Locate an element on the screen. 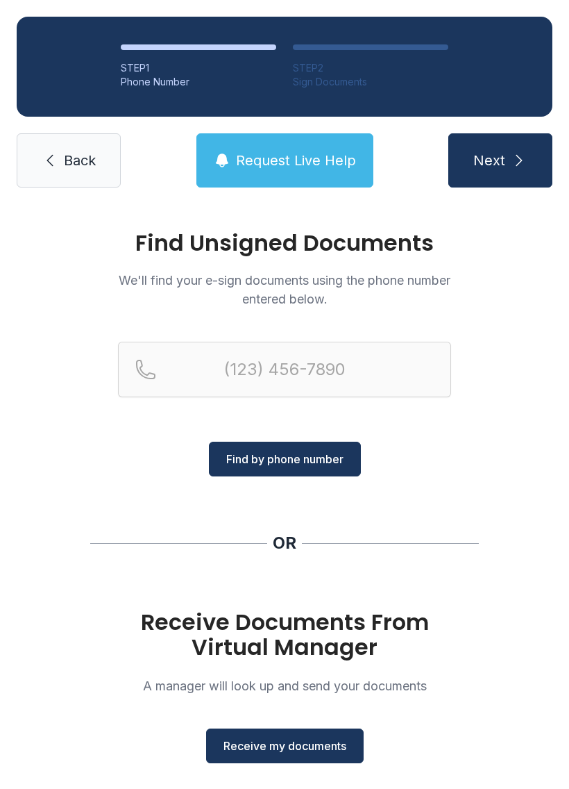  input: Reservation phone number is located at coordinates (285, 369).